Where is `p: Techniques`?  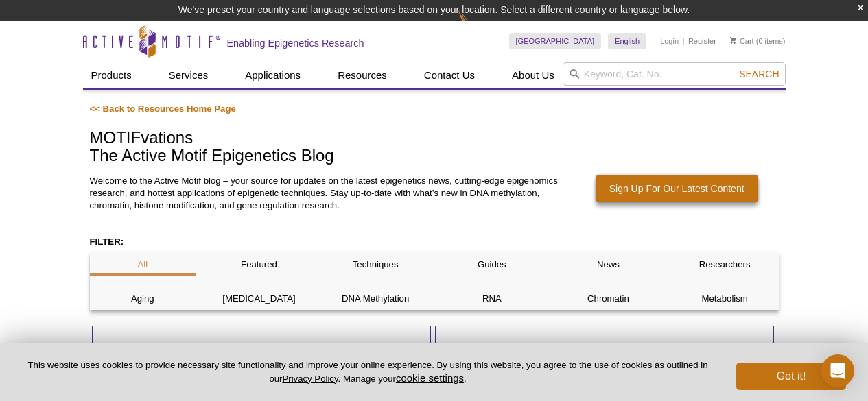 p: Techniques is located at coordinates (375, 265).